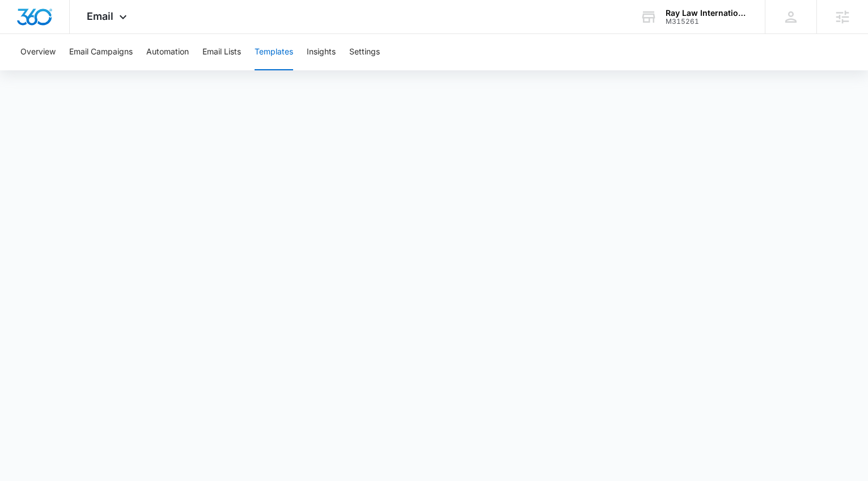 The height and width of the screenshot is (481, 868). What do you see at coordinates (707, 21) in the screenshot?
I see `div: account id` at bounding box center [707, 21].